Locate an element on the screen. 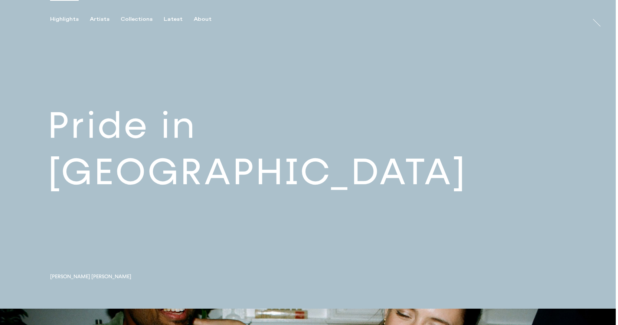  button: Artists is located at coordinates (105, 19).